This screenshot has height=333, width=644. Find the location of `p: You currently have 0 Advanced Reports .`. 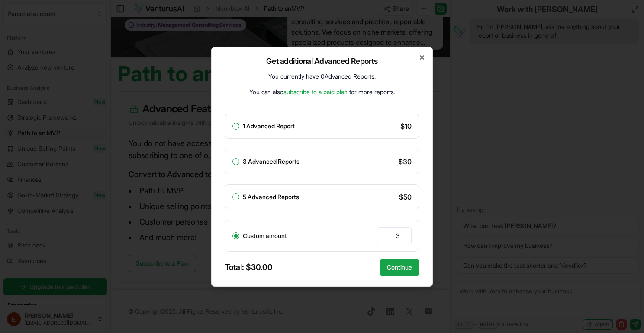

p: You currently have 0 Advanced Reports . is located at coordinates (322, 76).